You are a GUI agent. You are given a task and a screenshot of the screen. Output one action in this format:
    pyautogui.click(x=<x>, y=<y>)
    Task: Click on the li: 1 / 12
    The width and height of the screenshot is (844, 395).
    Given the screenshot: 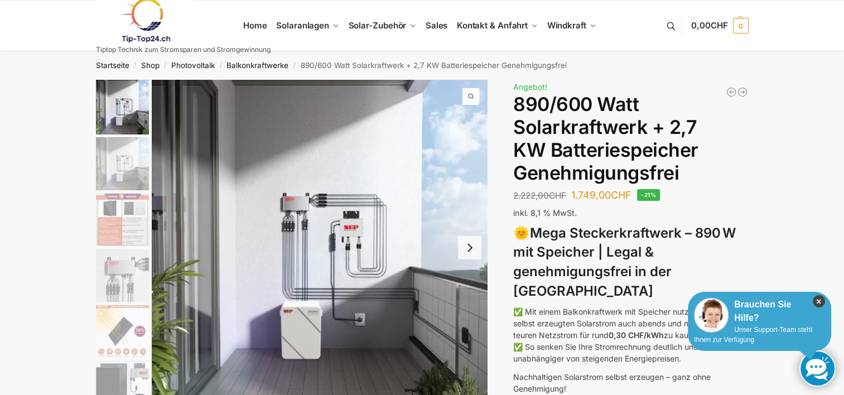 What is the action you would take?
    pyautogui.click(x=121, y=108)
    